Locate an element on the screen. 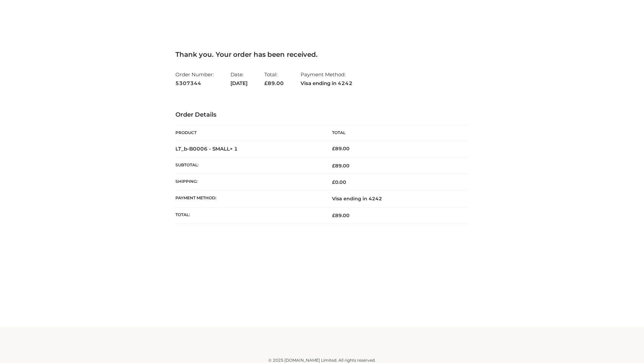  strong: × 1 is located at coordinates (234, 149).